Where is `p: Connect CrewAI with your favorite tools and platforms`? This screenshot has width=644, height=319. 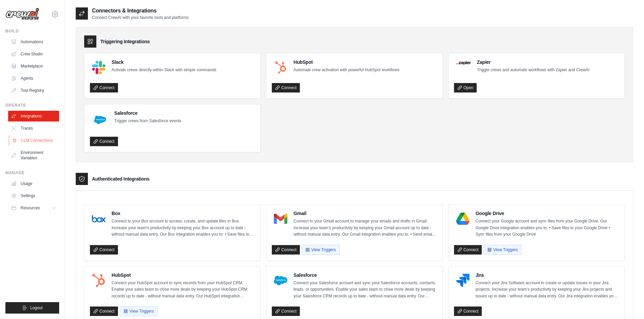
p: Connect CrewAI with your favorite tools and platforms is located at coordinates (140, 17).